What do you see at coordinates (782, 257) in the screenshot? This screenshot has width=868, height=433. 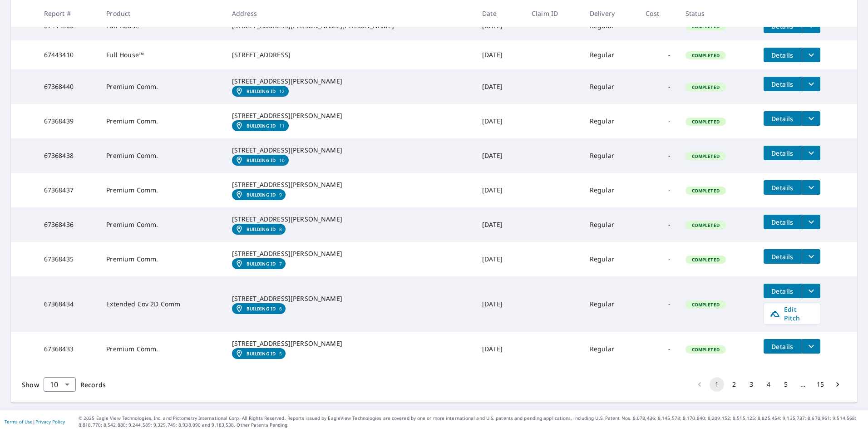 I see `button: detailsBtn-67368435` at bounding box center [782, 257].